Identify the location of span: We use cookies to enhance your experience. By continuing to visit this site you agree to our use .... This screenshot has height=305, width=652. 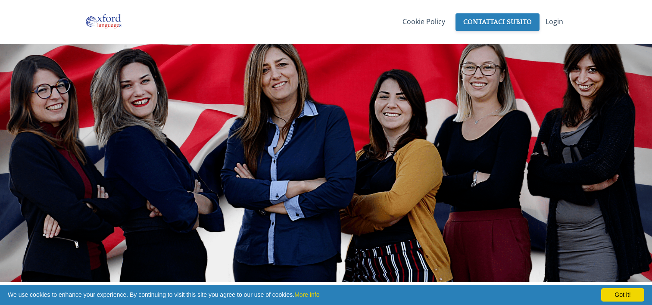
(326, 295).